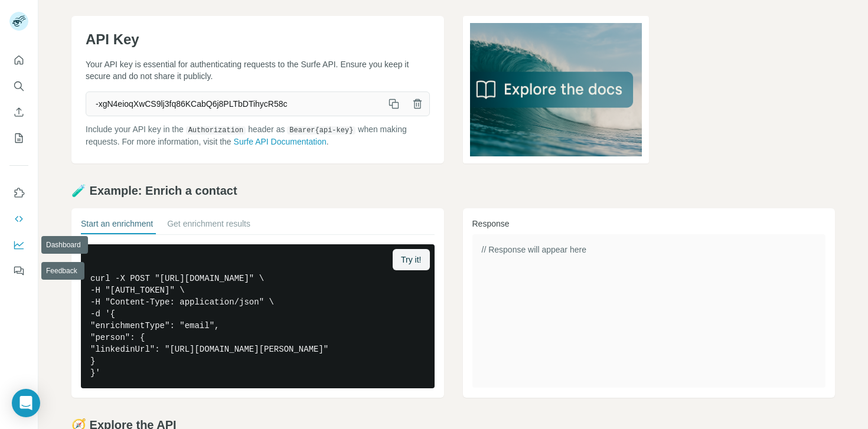 The width and height of the screenshot is (868, 429). I want to click on code: Authorization, so click(216, 130).